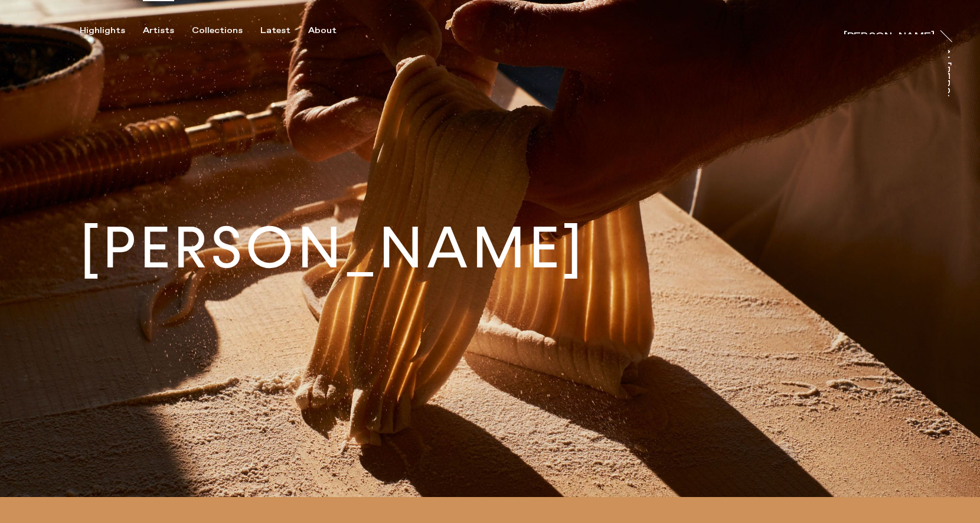 The width and height of the screenshot is (980, 523). I want to click on div: About, so click(322, 30).